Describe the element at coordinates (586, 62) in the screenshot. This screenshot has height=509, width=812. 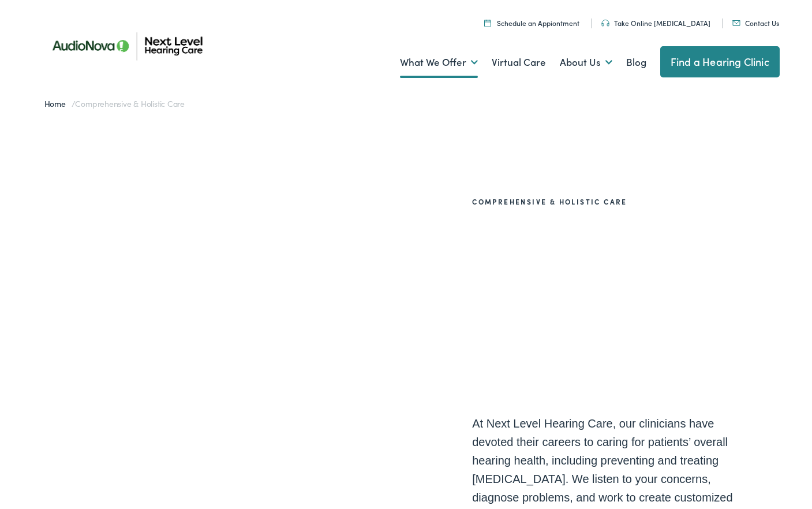
I see `a: About Us` at that location.